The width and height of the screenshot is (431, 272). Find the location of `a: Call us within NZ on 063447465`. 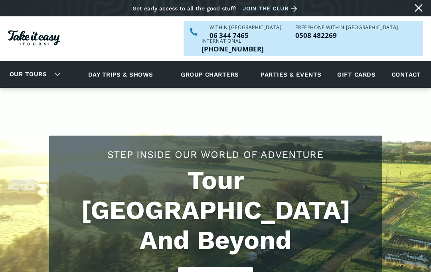

a: Call us within NZ on 063447465 is located at coordinates (245, 35).